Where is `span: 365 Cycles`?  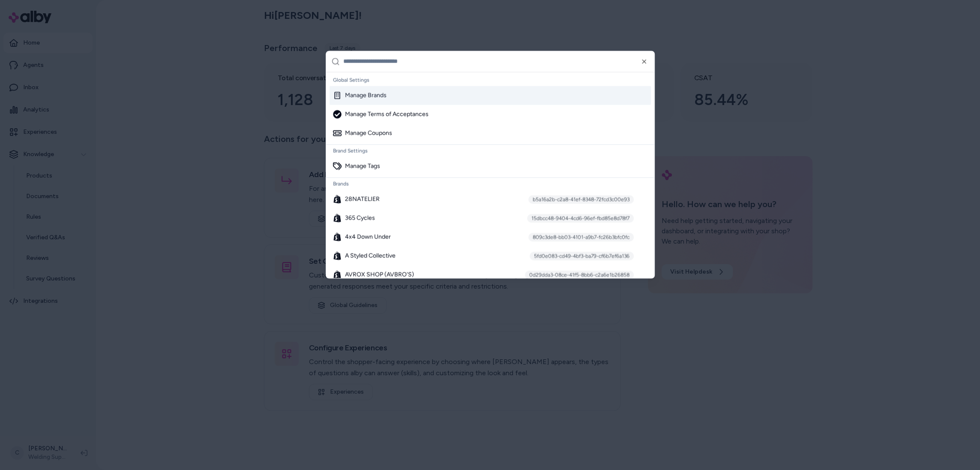
span: 365 Cycles is located at coordinates (360, 218).